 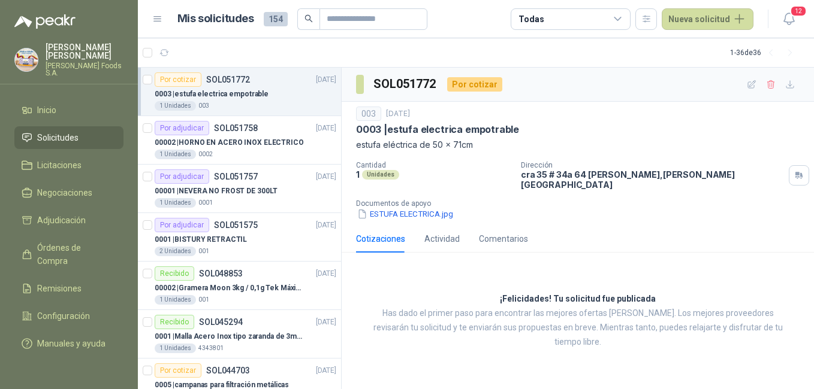 I want to click on a: Solicitudes, so click(x=69, y=138).